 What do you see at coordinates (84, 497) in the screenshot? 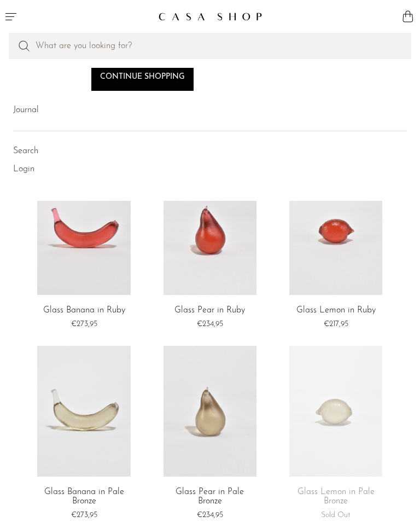
I see `a: Glass Banana in Pale Bronze` at bounding box center [84, 497].